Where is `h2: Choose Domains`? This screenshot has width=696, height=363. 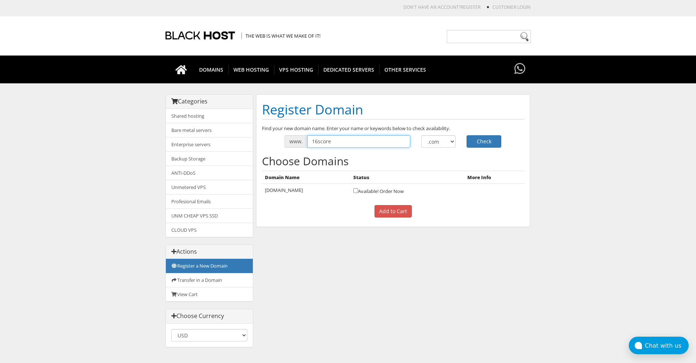 h2: Choose Domains is located at coordinates (393, 161).